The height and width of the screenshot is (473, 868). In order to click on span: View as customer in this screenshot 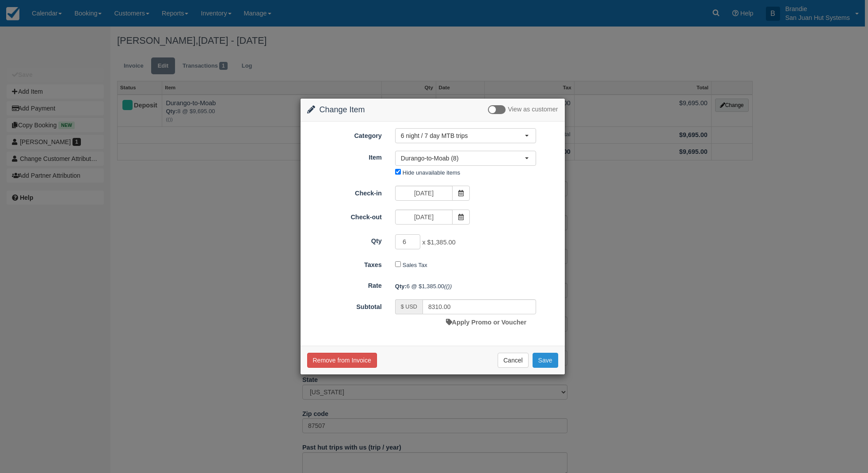, I will do `click(532, 110)`.